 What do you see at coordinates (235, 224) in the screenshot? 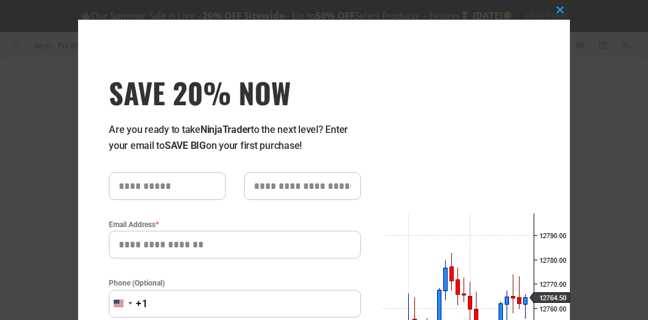
I see `label: Email Address` at bounding box center [235, 224].